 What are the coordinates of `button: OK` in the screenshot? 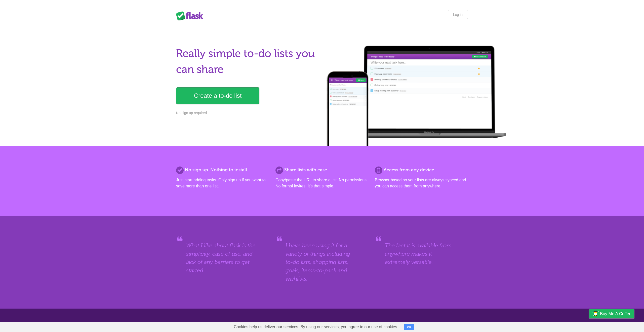 It's located at (409, 327).